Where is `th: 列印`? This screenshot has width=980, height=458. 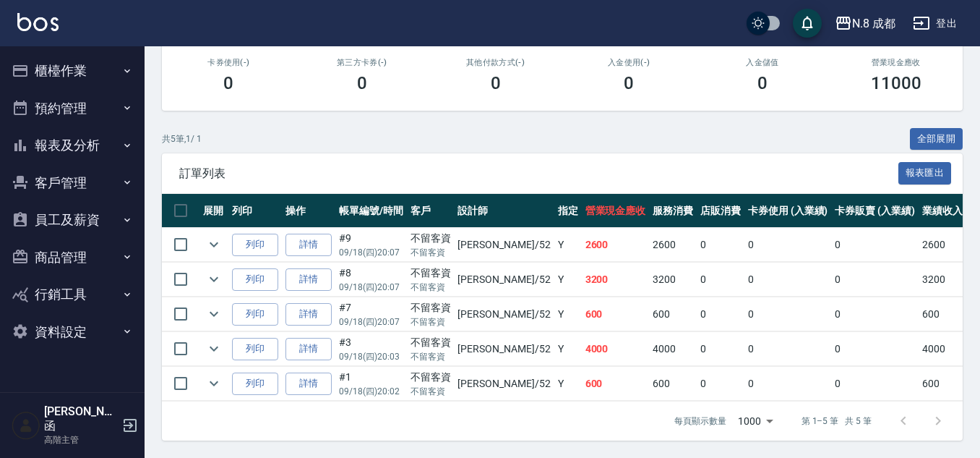
th: 列印 is located at coordinates (255, 211).